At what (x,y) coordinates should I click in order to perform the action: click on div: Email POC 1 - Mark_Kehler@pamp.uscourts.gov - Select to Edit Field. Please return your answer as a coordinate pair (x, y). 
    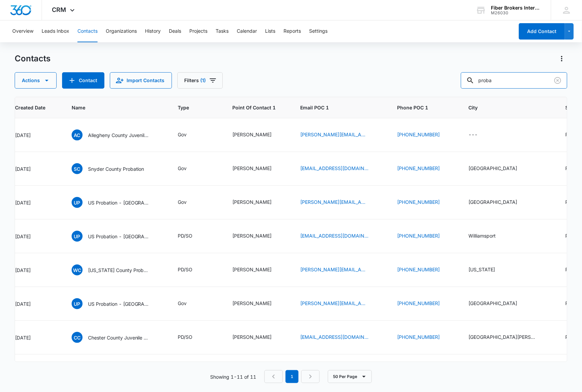
    Looking at the image, I should click on (341, 236).